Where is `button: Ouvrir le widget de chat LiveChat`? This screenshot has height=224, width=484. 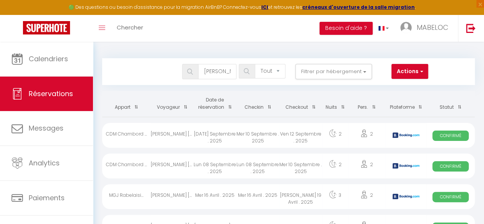 button: Ouvrir le widget de chat LiveChat is located at coordinates (18, 15).